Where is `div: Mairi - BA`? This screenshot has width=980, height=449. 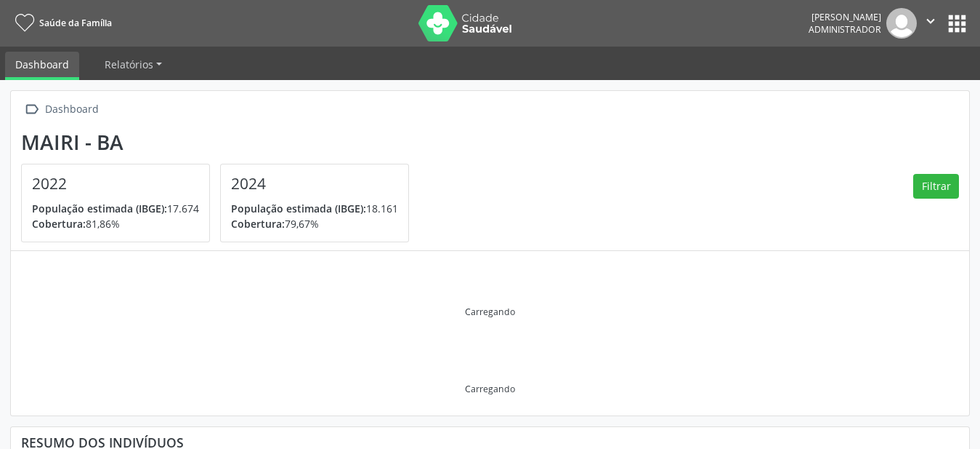
div: Mairi - BA is located at coordinates (220, 142).